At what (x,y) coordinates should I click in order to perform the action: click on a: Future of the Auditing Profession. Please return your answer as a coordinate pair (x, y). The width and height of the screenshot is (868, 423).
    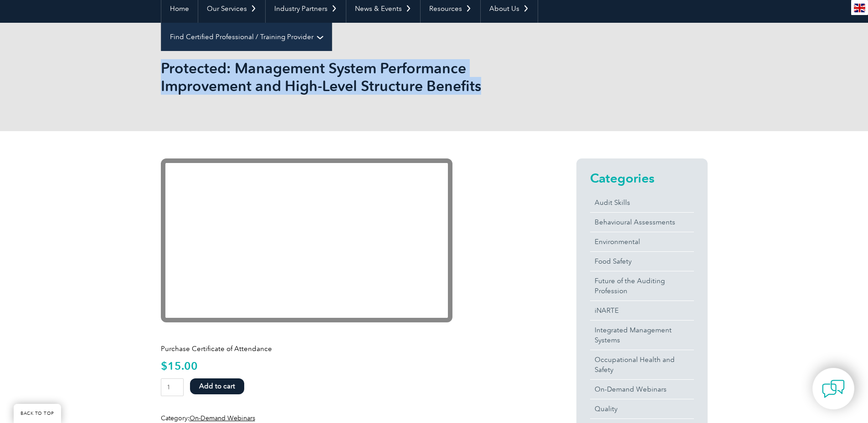
    Looking at the image, I should click on (642, 286).